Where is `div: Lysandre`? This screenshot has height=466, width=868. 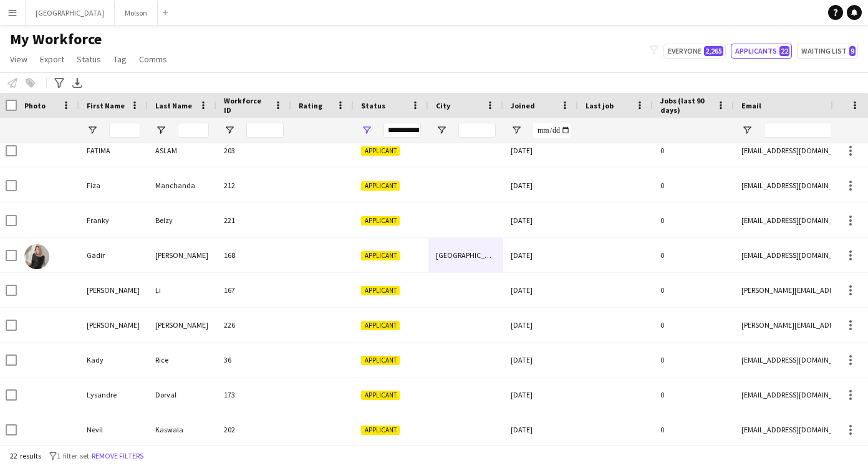
div: Lysandre is located at coordinates (114, 394).